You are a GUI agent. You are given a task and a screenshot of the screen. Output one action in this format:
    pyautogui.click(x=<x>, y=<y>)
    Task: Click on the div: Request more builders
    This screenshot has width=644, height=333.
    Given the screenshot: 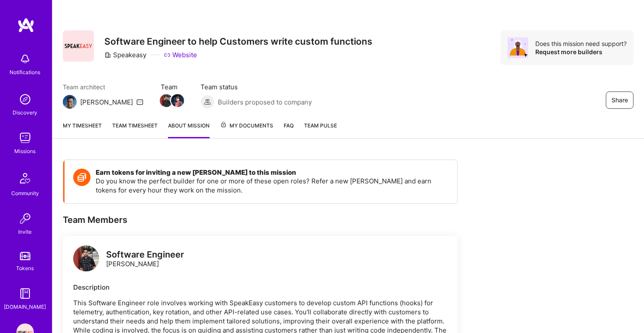 What is the action you would take?
    pyautogui.click(x=581, y=51)
    